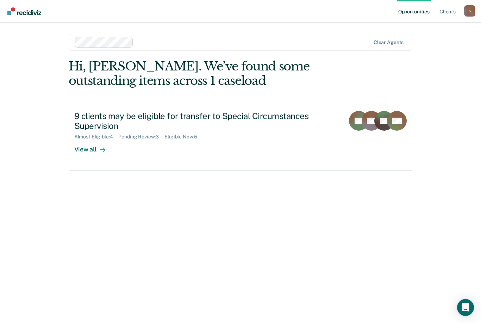 Image resolution: width=481 pixels, height=323 pixels. I want to click on div: Almost Eligible : 4, so click(97, 137).